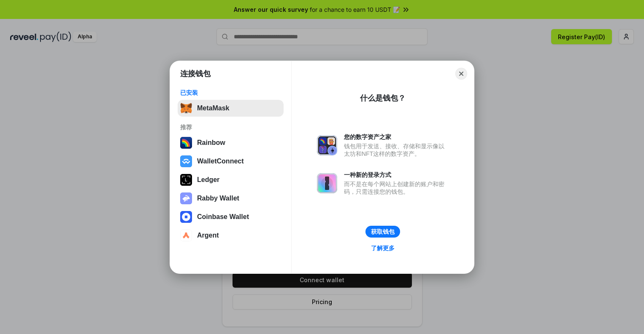  I want to click on a: 了解更多, so click(382, 248).